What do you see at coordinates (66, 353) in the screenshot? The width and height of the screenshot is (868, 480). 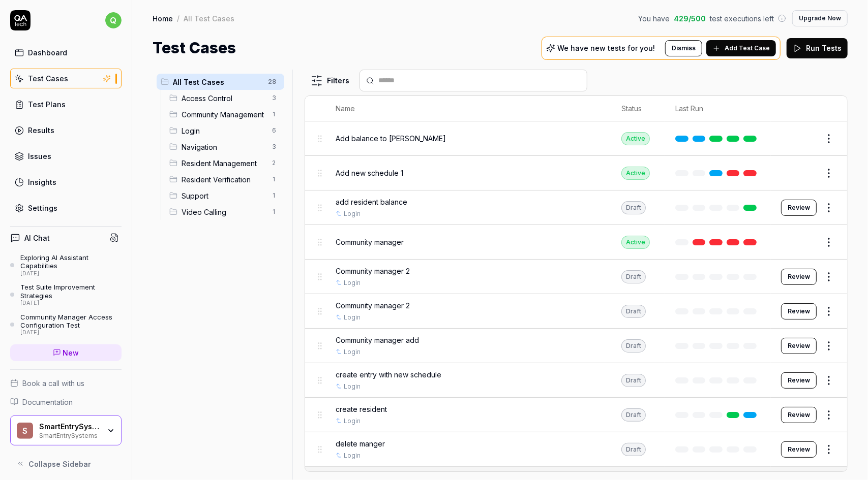 I see `a: New` at bounding box center [66, 353].